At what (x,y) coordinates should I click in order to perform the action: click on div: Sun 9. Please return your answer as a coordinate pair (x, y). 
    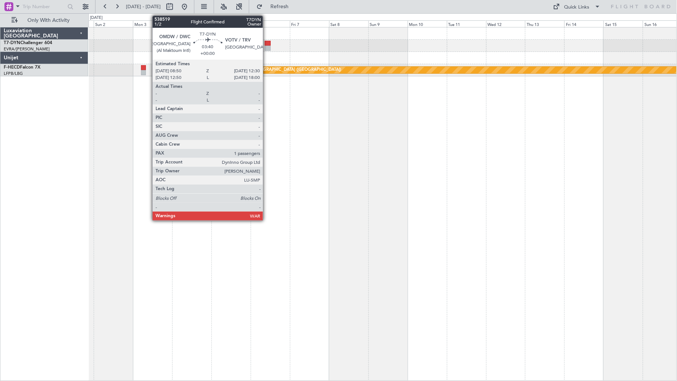
    Looking at the image, I should click on (388, 24).